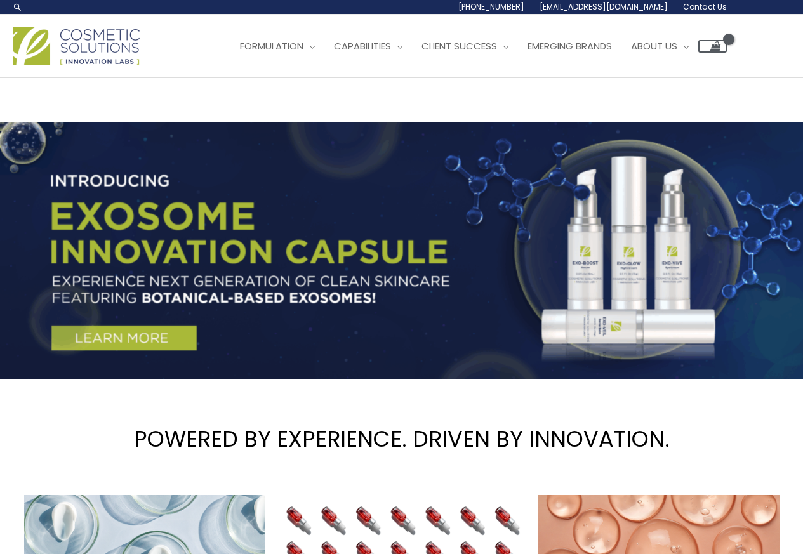 The image size is (803, 554). Describe the element at coordinates (76, 46) in the screenshot. I see `img: Cosmetic Solutions Logo` at that location.